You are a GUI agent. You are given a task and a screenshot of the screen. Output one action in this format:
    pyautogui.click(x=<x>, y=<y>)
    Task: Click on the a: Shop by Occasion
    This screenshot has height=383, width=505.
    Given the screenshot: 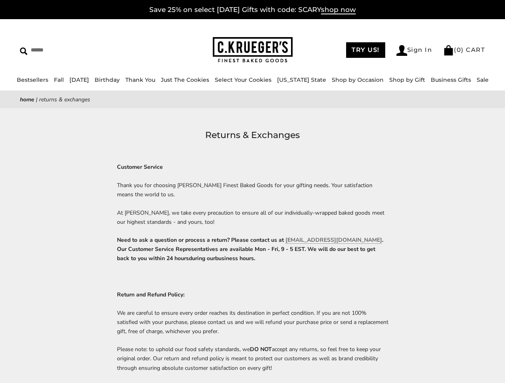 What is the action you would take?
    pyautogui.click(x=358, y=80)
    